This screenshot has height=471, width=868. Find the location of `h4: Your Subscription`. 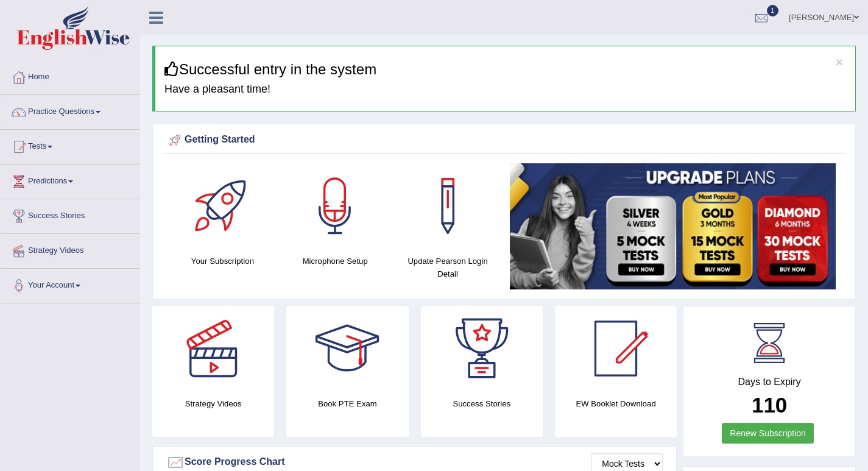

h4: Your Subscription is located at coordinates (223, 261).